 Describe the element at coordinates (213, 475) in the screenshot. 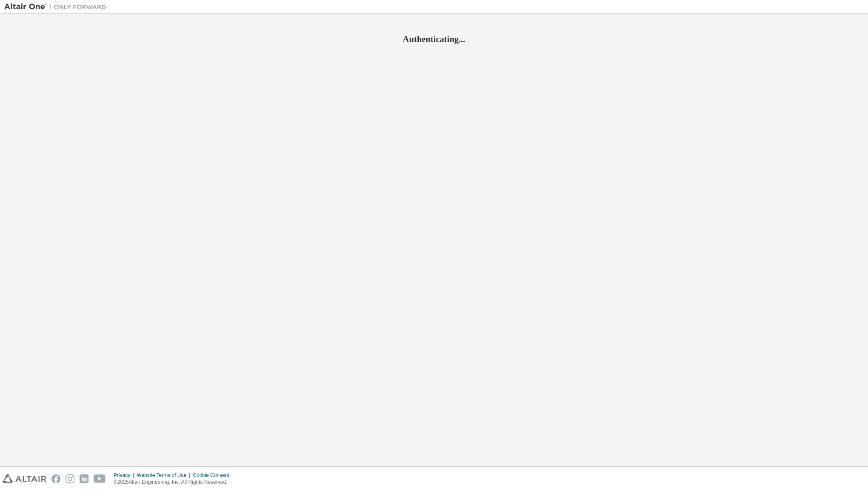

I see `div: Cookie Consent` at that location.